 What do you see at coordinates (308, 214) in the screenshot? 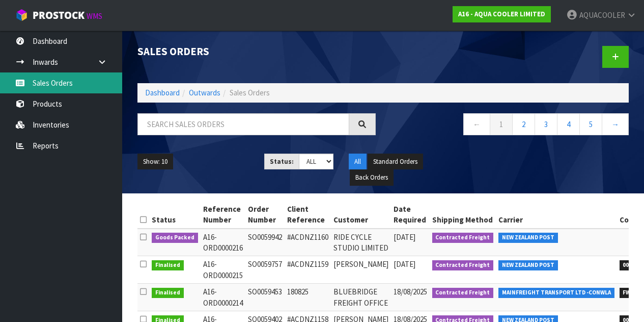
I see `th: Client Reference` at bounding box center [308, 214].